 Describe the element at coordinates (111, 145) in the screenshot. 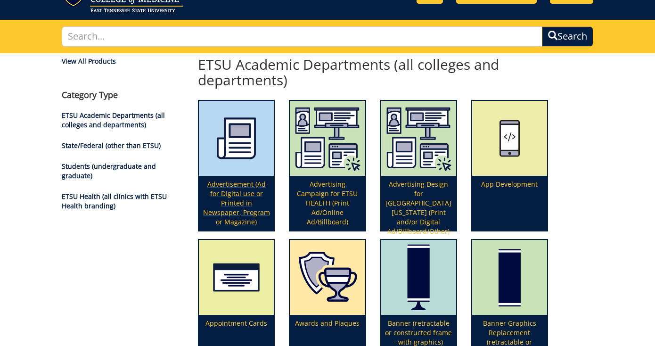

I see `a: State/Federal (other than ETSU)` at that location.